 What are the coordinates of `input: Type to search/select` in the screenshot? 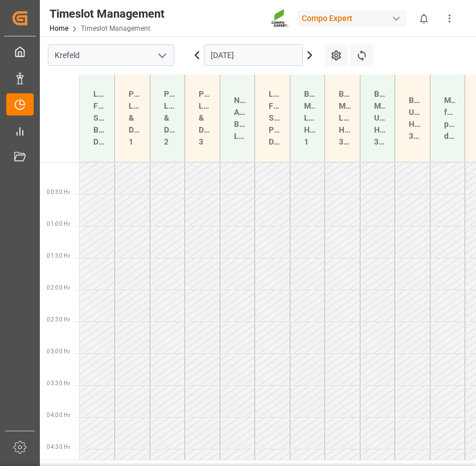 It's located at (111, 56).